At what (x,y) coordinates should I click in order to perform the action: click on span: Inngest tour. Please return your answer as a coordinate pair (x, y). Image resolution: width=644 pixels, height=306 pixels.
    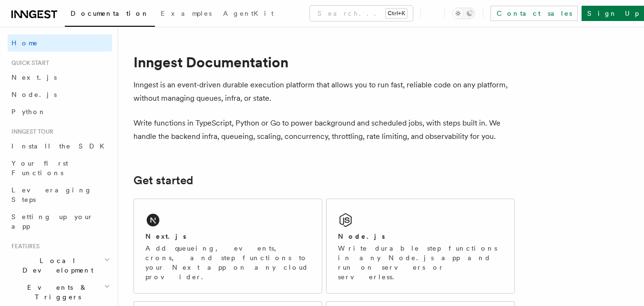
    Looking at the image, I should click on (31, 132).